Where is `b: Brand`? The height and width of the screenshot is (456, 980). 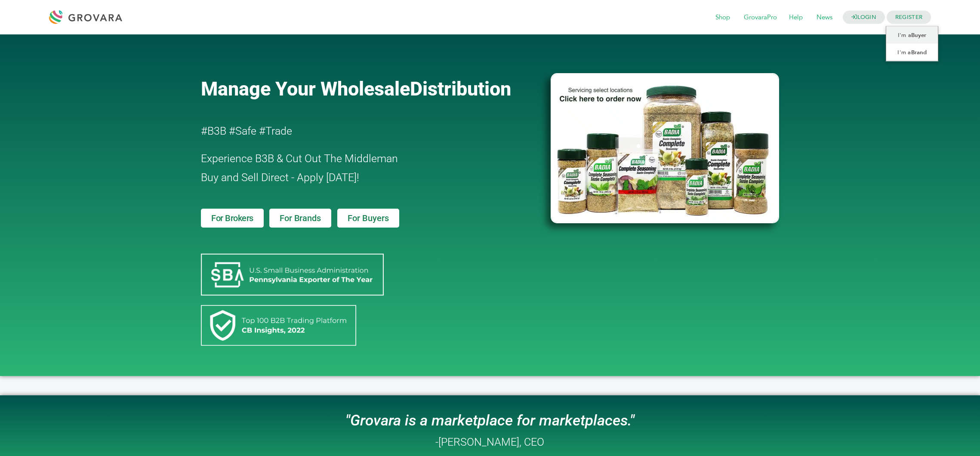
b: Brand is located at coordinates (919, 52).